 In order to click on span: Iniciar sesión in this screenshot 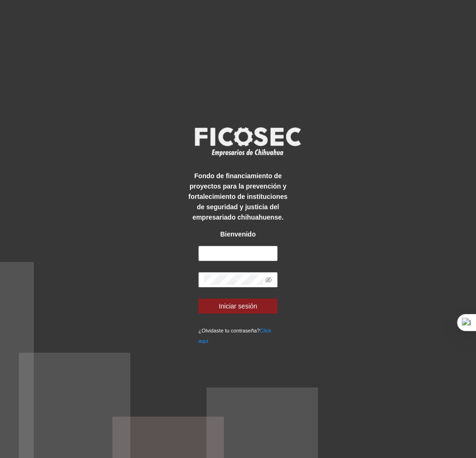, I will do `click(238, 306)`.